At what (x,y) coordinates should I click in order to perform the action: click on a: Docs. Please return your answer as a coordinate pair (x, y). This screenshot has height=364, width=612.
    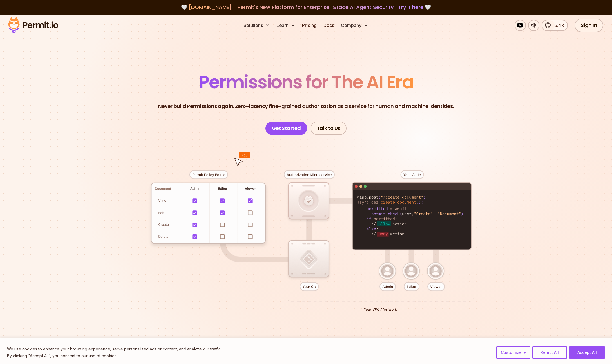
    Looking at the image, I should click on (328, 25).